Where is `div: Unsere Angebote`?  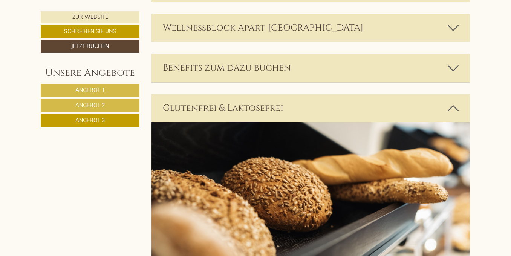 div: Unsere Angebote is located at coordinates (90, 73).